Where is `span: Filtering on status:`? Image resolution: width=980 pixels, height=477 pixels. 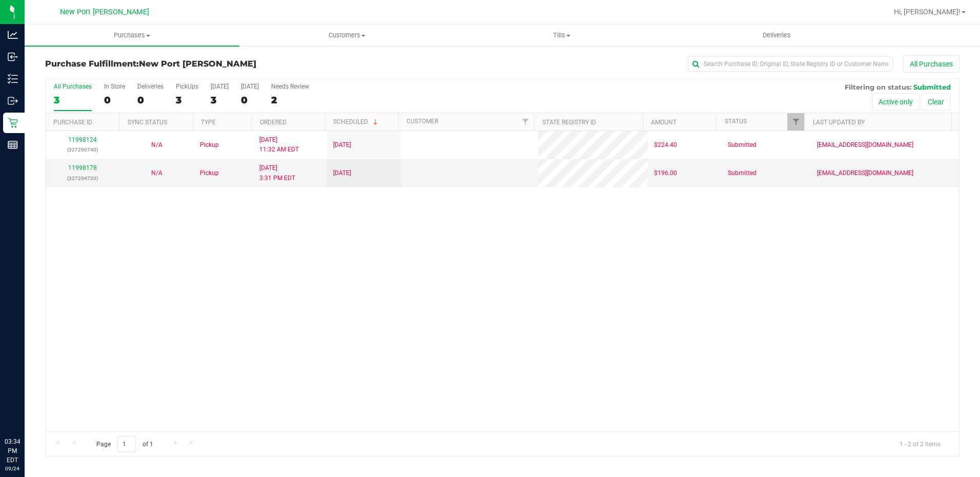 span: Filtering on status: is located at coordinates (877, 87).